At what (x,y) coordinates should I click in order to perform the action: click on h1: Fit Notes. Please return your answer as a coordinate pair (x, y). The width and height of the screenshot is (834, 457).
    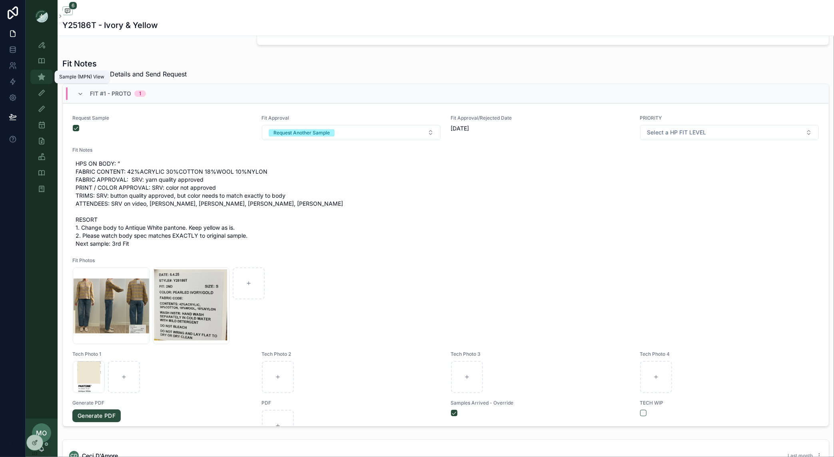
    Looking at the image, I should click on (124, 64).